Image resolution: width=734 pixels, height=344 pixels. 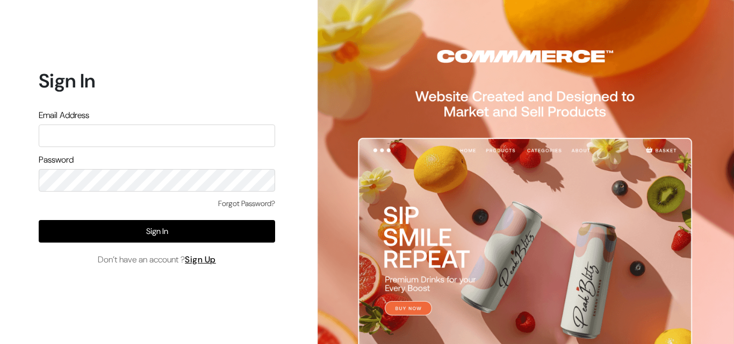 What do you see at coordinates (64, 116) in the screenshot?
I see `label: Email Address` at bounding box center [64, 116].